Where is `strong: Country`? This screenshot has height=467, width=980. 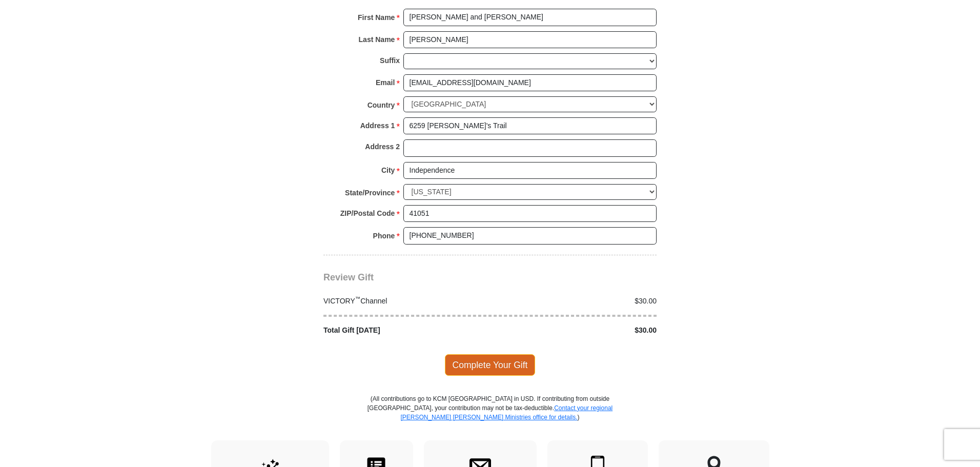 strong: Country is located at coordinates (382, 105).